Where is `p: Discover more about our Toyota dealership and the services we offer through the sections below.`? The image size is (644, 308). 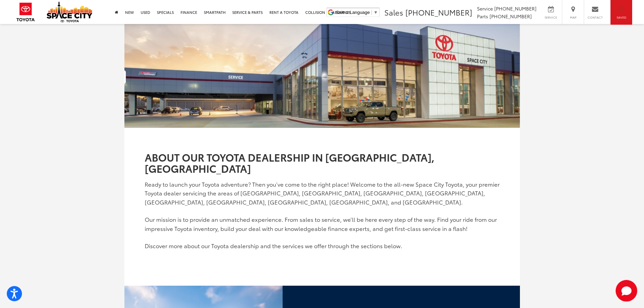
p: Discover more about our Toyota dealership and the services we offer through the sections below. is located at coordinates (322, 246).